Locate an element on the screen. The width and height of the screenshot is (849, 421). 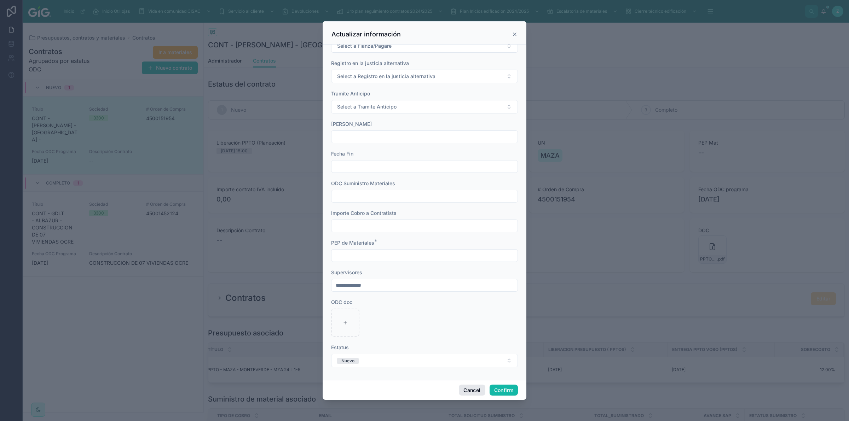
span: ODC doc is located at coordinates (342, 302).